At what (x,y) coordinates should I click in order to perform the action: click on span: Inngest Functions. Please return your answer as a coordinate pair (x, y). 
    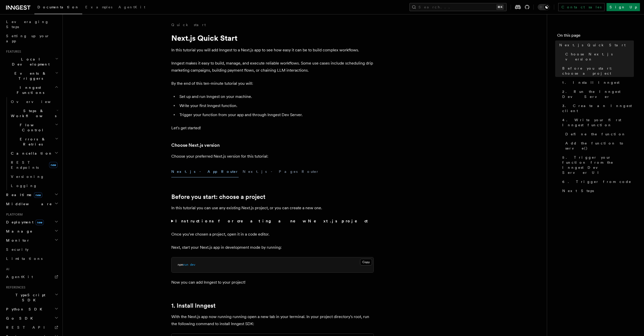
    Looking at the image, I should click on (30, 90).